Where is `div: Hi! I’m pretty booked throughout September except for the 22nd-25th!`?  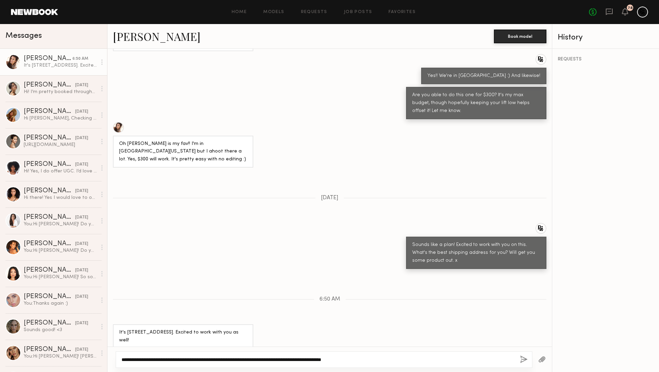 div: Hi! I’m pretty booked throughout September except for the 22nd-25th! is located at coordinates (60, 92).